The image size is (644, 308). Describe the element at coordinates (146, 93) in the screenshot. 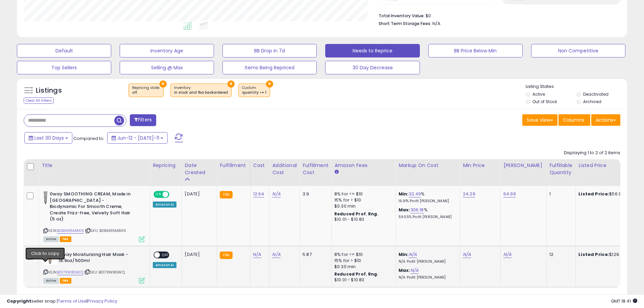

I see `div: off` at that location.